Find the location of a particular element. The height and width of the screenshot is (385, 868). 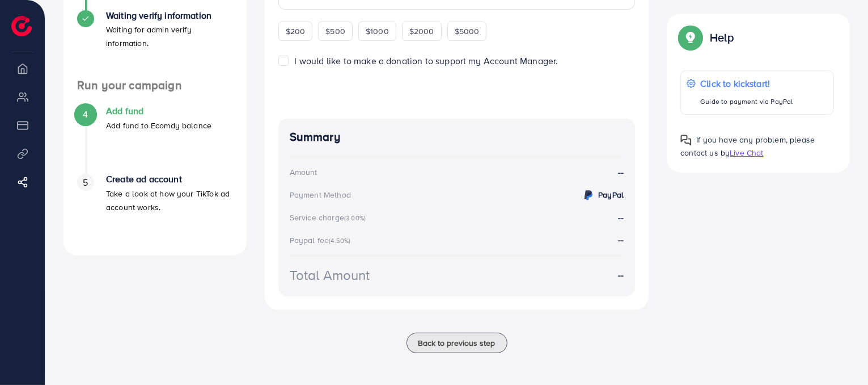

span: If you have any problem, please contact us by is located at coordinates (747, 146).